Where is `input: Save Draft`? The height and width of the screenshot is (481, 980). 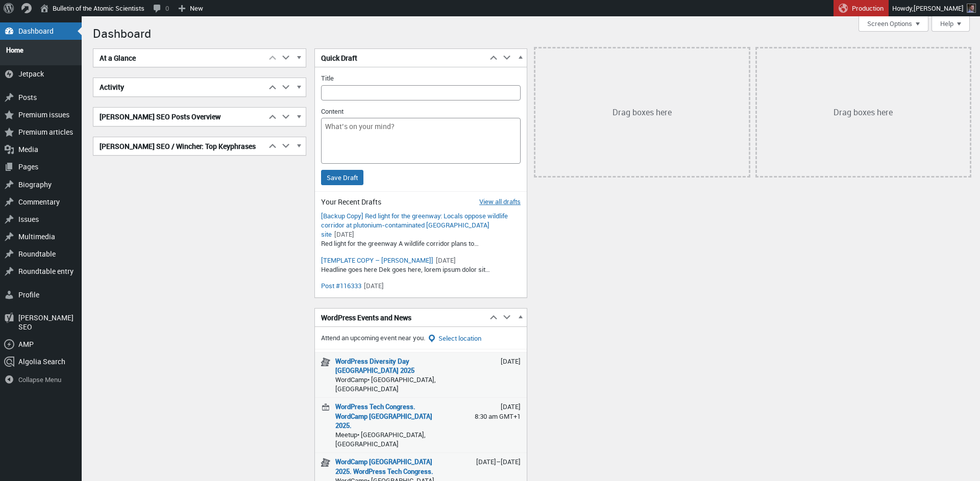 input: Save Draft is located at coordinates (342, 178).